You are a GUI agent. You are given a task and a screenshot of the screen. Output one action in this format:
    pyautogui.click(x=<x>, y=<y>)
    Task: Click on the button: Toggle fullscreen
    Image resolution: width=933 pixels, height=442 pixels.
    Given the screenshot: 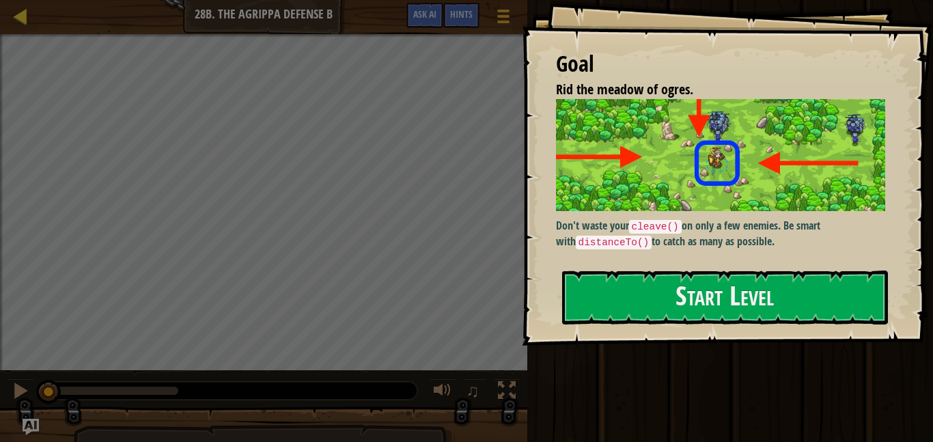 What is the action you would take?
    pyautogui.click(x=507, y=392)
    